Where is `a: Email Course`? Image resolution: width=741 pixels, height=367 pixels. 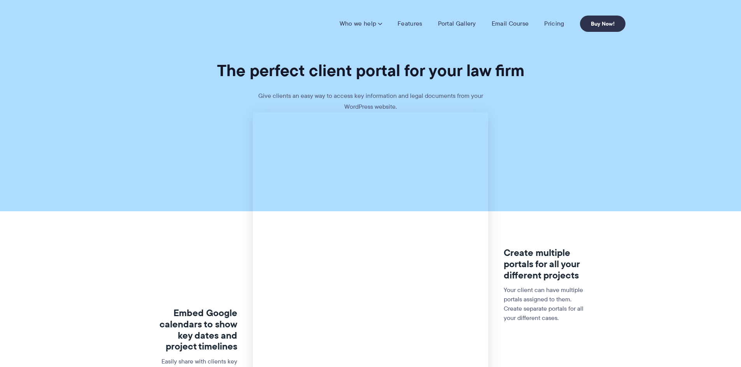
a: Email Course is located at coordinates (510, 24).